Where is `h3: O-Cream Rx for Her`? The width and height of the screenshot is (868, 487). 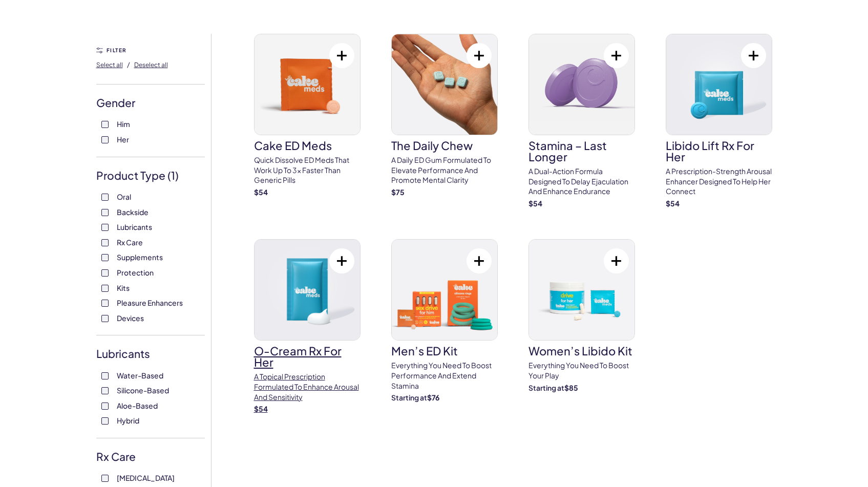 h3: O-Cream Rx for Her is located at coordinates (308, 356).